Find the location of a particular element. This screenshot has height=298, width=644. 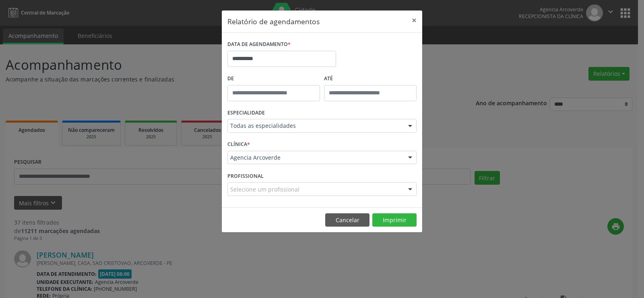

label: CLÍNICA is located at coordinates (238, 144).